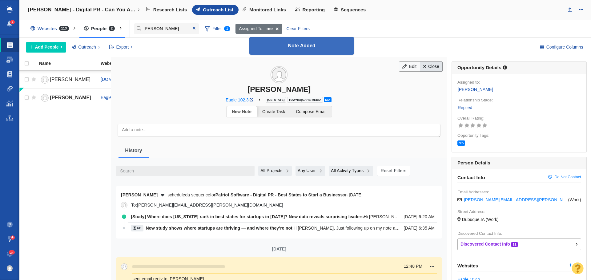  I want to click on button: Configure Columns, so click(562, 47).